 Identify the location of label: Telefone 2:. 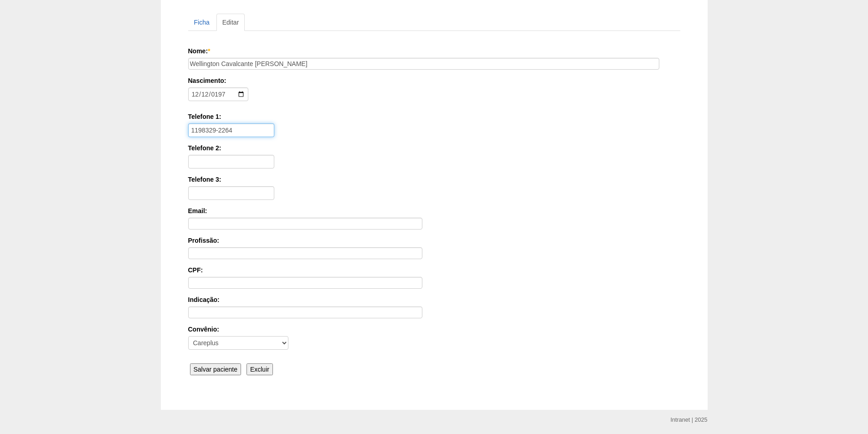
(434, 148).